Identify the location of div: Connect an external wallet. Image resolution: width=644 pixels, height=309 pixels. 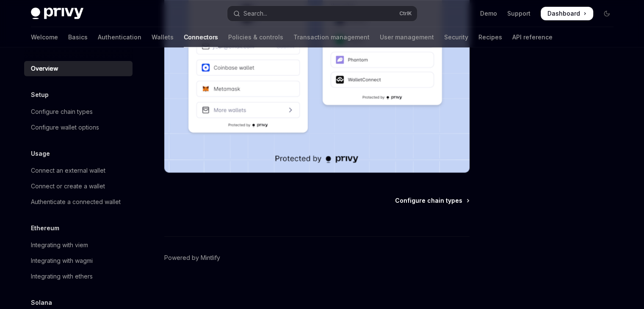
(68, 170).